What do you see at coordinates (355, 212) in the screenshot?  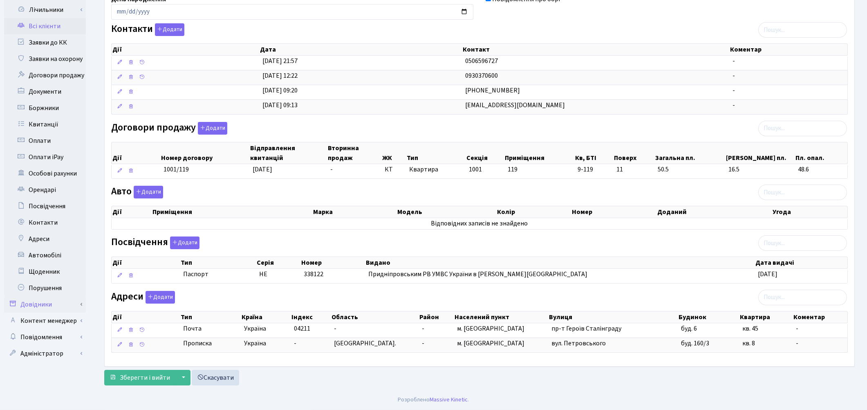 I see `th: Марка` at bounding box center [355, 212].